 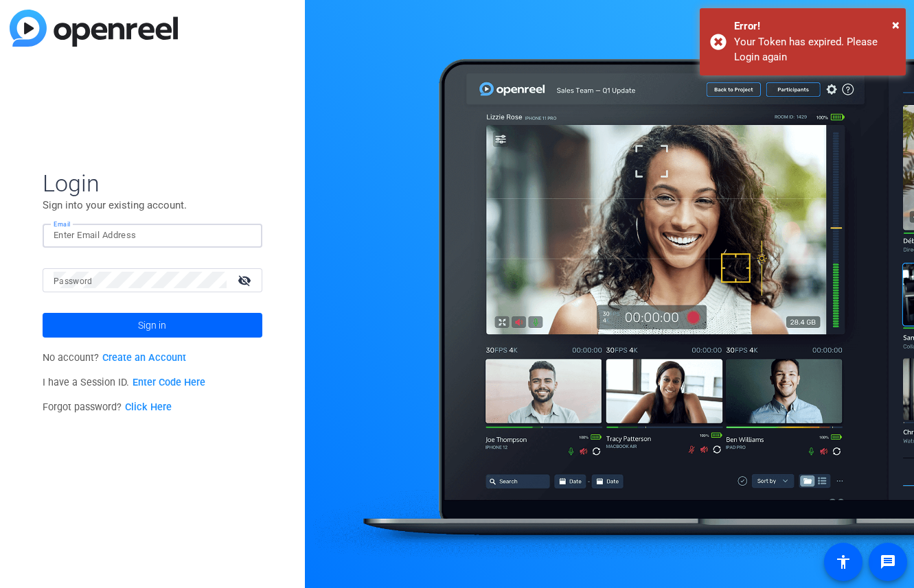 I want to click on mat-icon: message, so click(x=888, y=562).